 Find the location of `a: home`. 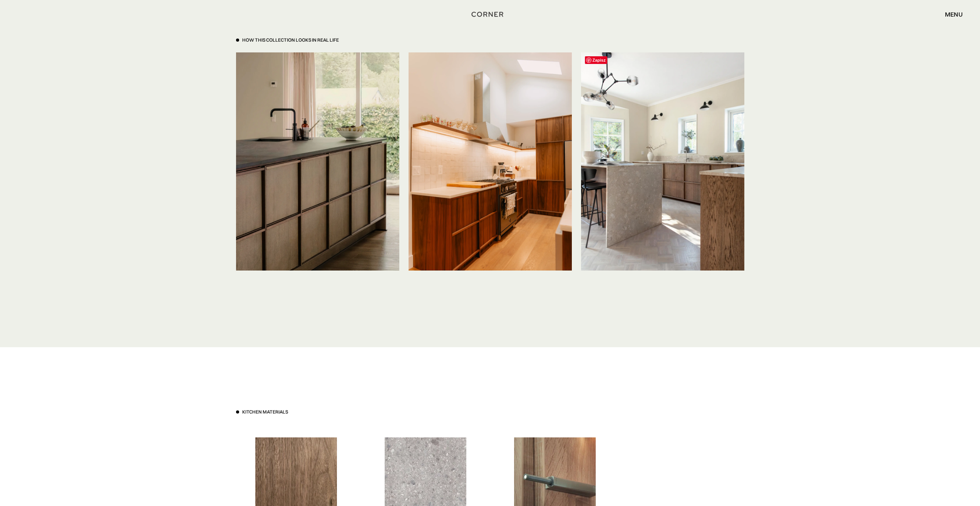

a: home is located at coordinates (490, 14).